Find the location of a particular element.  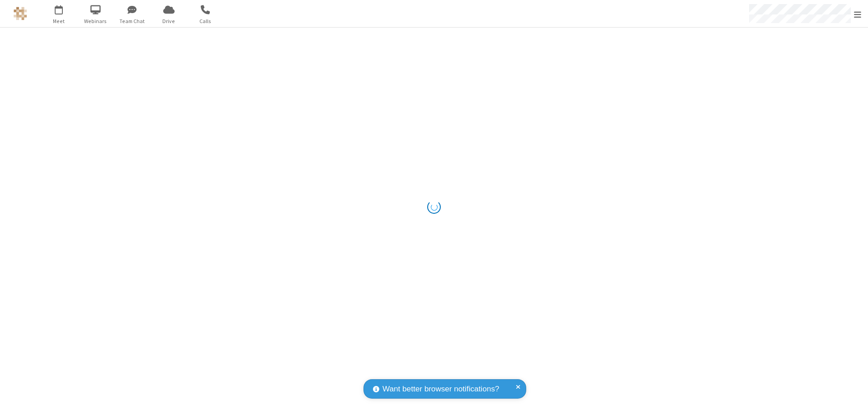

span: Drive is located at coordinates (168, 21).